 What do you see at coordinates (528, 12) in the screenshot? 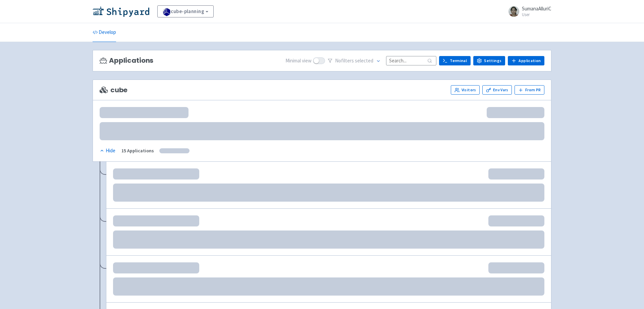
I see `a: SumanaAlluriC User` at bounding box center [528, 12].